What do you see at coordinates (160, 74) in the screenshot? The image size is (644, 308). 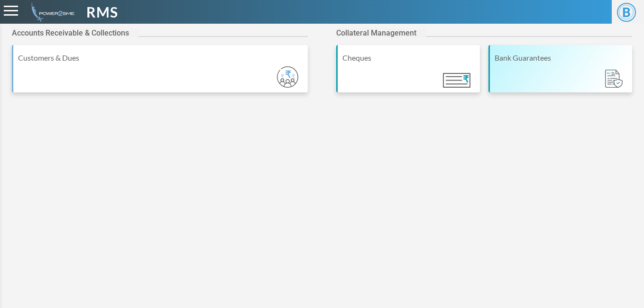 I see `a: Customers & Dues Module_ic` at bounding box center [160, 74].